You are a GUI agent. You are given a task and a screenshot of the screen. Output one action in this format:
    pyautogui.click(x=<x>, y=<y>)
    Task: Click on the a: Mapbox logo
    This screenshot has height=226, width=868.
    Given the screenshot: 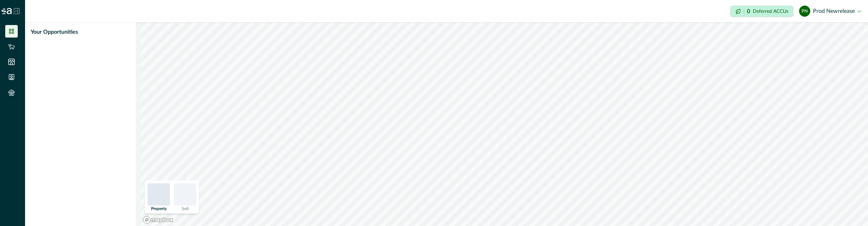 What is the action you would take?
    pyautogui.click(x=158, y=220)
    